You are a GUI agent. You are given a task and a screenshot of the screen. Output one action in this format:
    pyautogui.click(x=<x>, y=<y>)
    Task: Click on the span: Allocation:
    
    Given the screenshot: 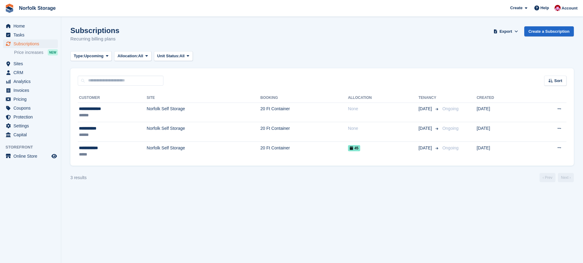 What is the action you would take?
    pyautogui.click(x=128, y=56)
    